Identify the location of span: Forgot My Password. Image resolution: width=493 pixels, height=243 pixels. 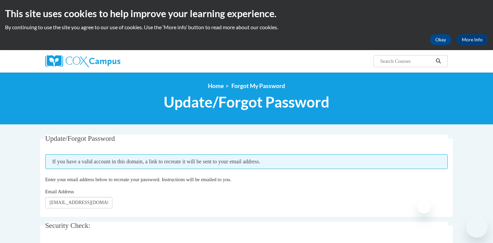
(258, 86).